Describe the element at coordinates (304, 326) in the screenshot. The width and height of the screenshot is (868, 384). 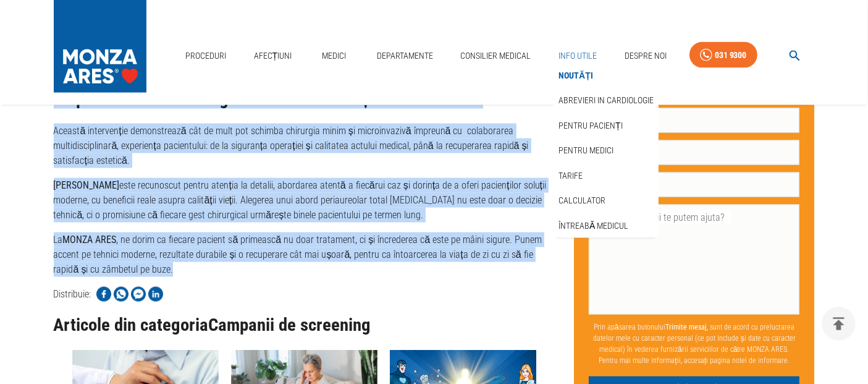
I see `h3: Articole din categoria Campanii de screening` at that location.